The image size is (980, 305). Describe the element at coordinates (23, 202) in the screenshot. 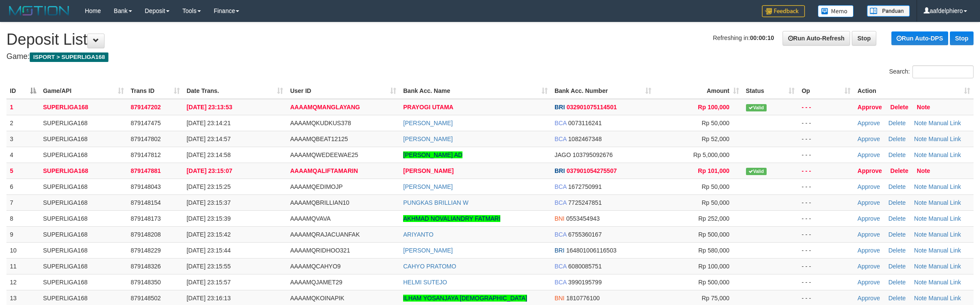

I see `td: 7` at that location.